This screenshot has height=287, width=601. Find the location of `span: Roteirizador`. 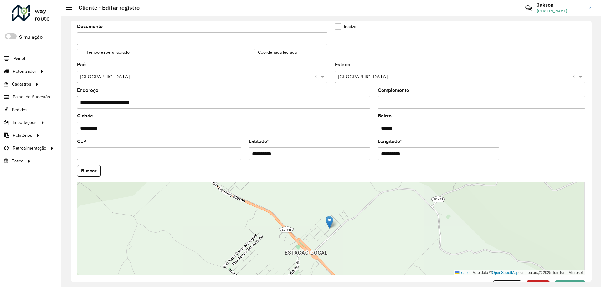

span: Roteirizador is located at coordinates (24, 71).